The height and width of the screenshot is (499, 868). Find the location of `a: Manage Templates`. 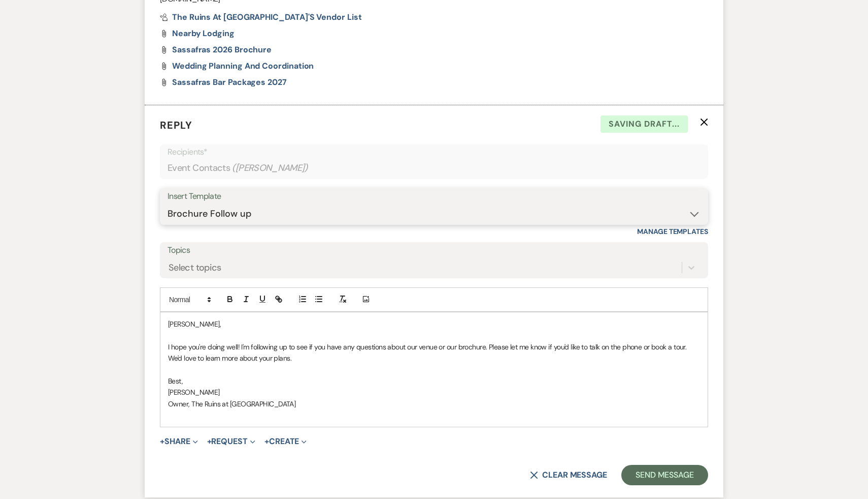

a: Manage Templates is located at coordinates (672, 231).